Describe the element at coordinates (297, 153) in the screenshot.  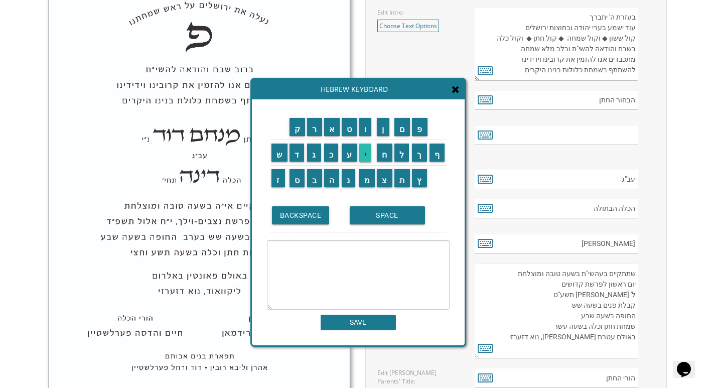
I see `input: ד` at that location.